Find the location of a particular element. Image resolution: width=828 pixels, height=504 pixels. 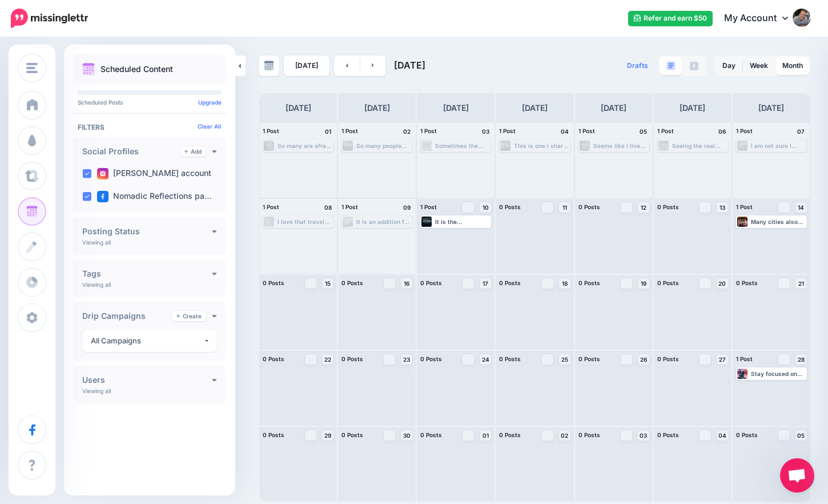

span: 17 is located at coordinates (485, 283).